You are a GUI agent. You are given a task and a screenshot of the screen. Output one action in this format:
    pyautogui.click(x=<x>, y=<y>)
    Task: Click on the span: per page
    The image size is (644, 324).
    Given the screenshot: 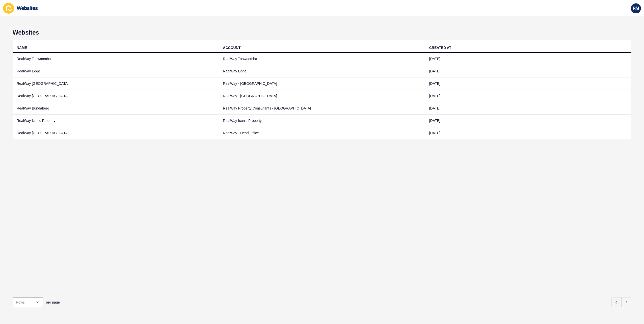 What is the action you would take?
    pyautogui.click(x=53, y=302)
    